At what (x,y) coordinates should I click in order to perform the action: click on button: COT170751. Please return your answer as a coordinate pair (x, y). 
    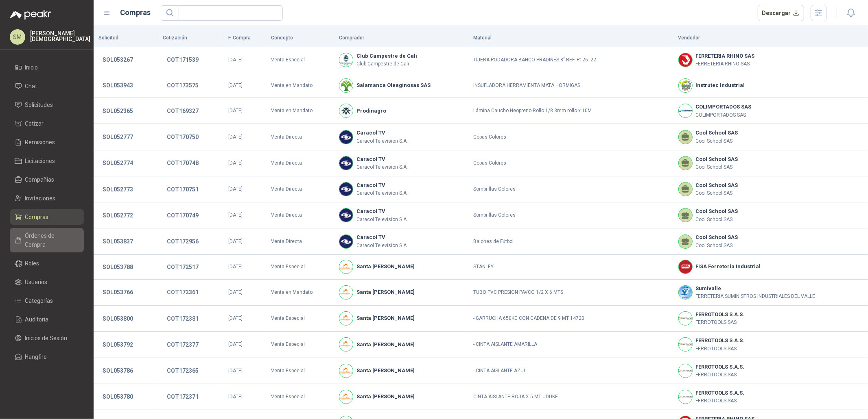
    Looking at the image, I should click on (183, 189).